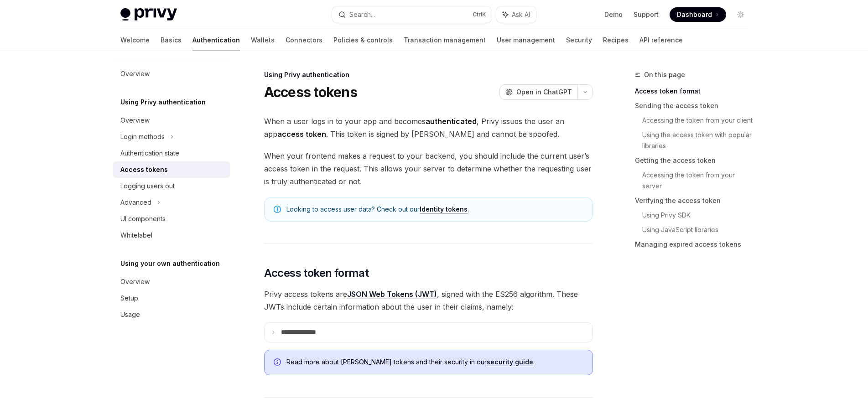 Image resolution: width=868 pixels, height=404 pixels. Describe the element at coordinates (171, 315) in the screenshot. I see `a: Usage` at that location.